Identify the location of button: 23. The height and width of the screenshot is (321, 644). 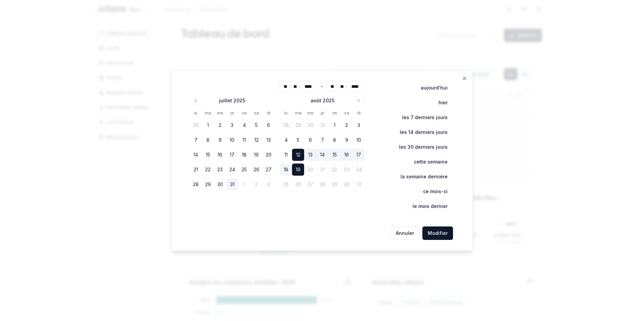
(220, 169).